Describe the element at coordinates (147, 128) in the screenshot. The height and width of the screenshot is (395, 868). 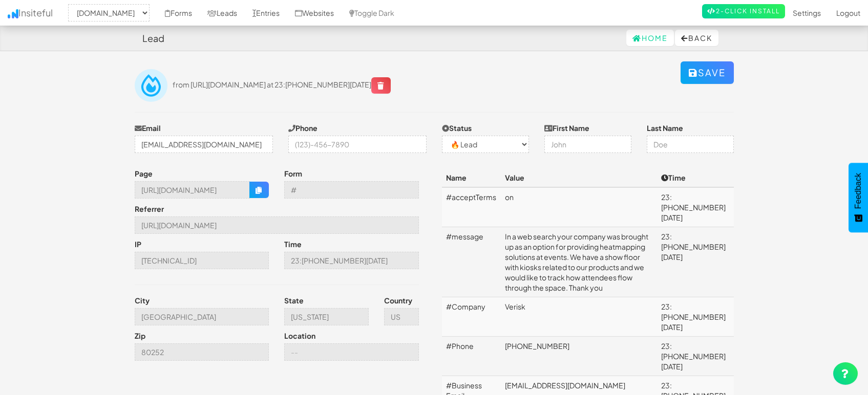
I see `label: Email` at that location.